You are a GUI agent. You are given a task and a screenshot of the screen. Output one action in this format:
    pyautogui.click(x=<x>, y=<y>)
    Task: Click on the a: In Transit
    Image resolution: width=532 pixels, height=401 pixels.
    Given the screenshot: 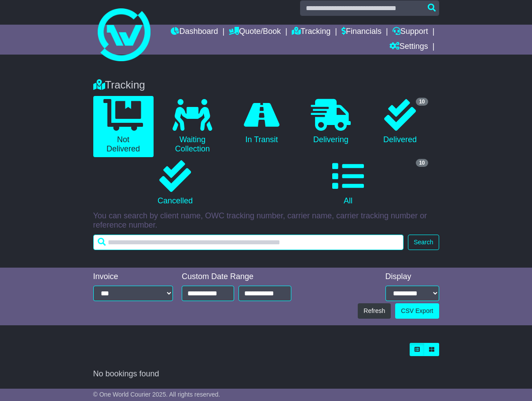 What is the action you would take?
    pyautogui.click(x=261, y=122)
    